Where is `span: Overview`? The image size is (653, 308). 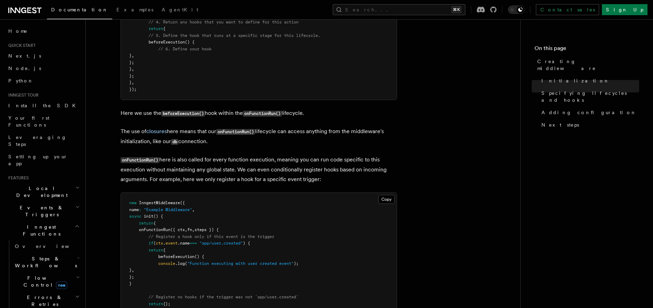 span: Overview is located at coordinates (50, 247).